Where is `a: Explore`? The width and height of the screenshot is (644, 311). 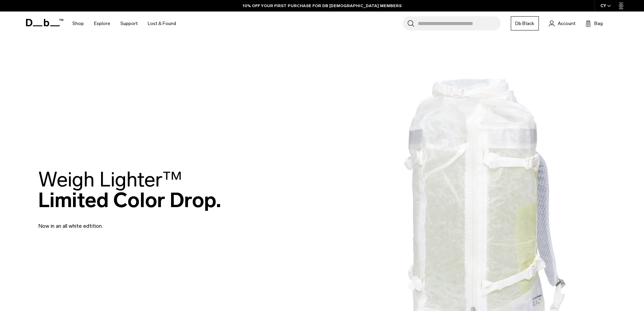
a: Explore is located at coordinates (102, 23).